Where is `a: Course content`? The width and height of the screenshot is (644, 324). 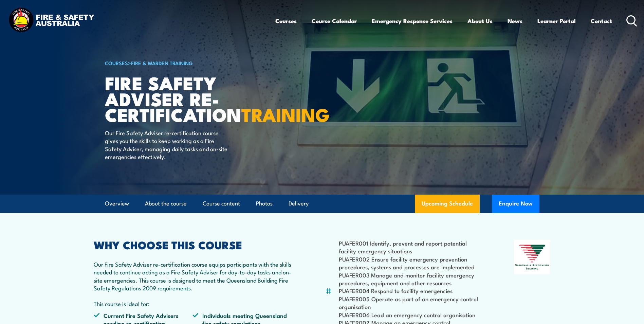 a: Course content is located at coordinates (221, 203).